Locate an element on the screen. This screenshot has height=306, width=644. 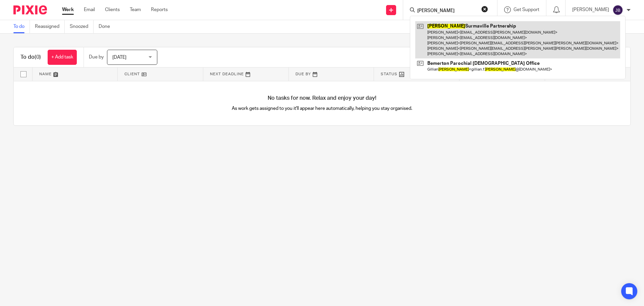
img: svg%3E is located at coordinates (618, 10).